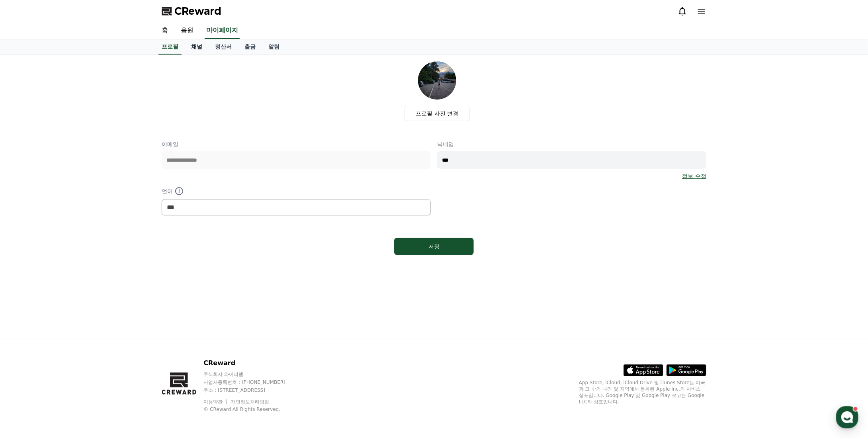  I want to click on a: 이용약관, so click(215, 401).